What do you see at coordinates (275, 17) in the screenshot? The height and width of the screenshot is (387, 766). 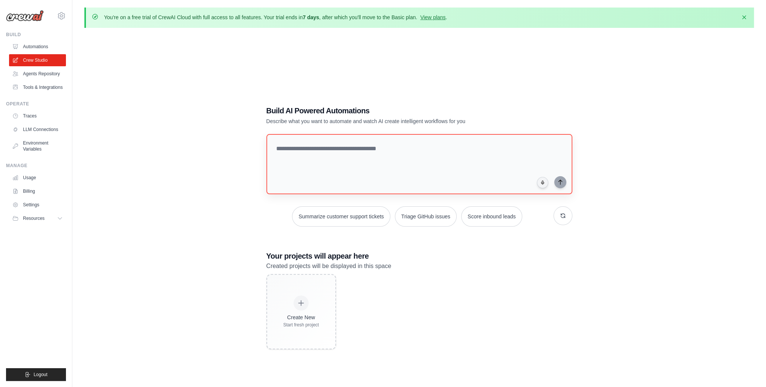 I see `p: You're on a free trial of CrewAI Cloud with full access to all features. Your trial ends in , aft...` at bounding box center [275, 17].